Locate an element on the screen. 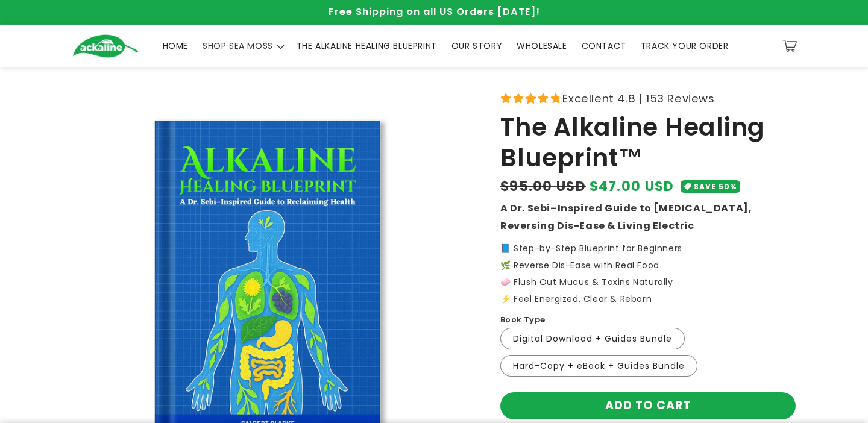 The width and height of the screenshot is (868, 423). p: 📘 Step-by-Step Blueprint for Beginners 🌿 Reverse Dis-Ease with Real Food 🧼 Flush Out Mucus & Toxi... is located at coordinates (648, 274).